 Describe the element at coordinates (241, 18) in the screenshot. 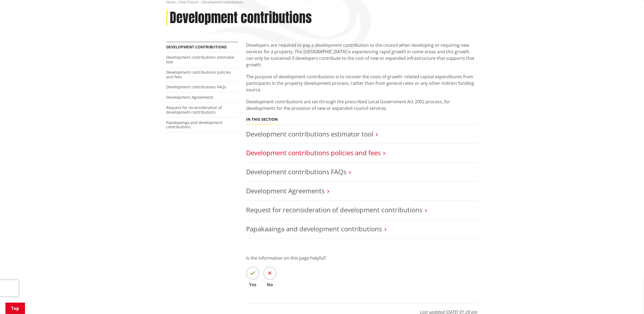

I see `h1: Development contributions` at that location.